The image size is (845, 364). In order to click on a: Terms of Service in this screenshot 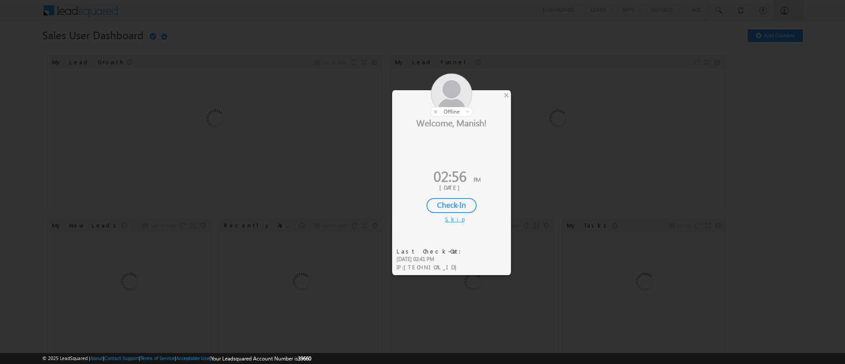, I will do `click(157, 358)`.